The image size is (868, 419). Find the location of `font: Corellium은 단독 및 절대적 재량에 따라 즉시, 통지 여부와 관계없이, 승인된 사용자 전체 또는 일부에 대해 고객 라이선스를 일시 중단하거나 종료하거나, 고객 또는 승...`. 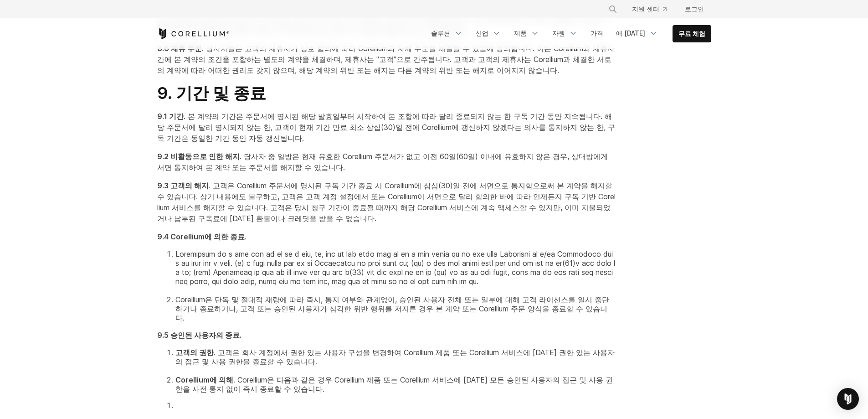

font: Corellium은 단독 및 절대적 재량에 따라 즉시, 통지 여부와 관계없이, 승인된 사용자 전체 또는 일부에 대해 고객 라이선스를 일시 중단하거나 종료하거나, 고객 또는 승... is located at coordinates (392, 309).